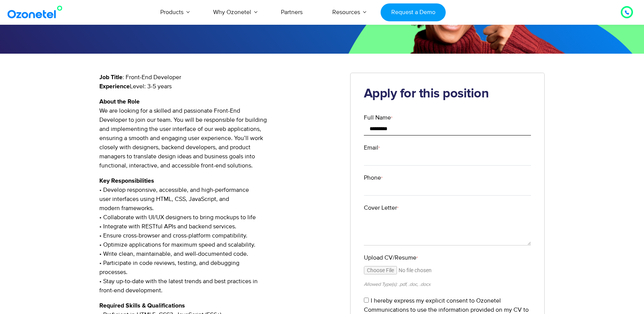 This screenshot has height=314, width=644. What do you see at coordinates (448, 258) in the screenshot?
I see `label: Upload CV/Resume` at bounding box center [448, 258].